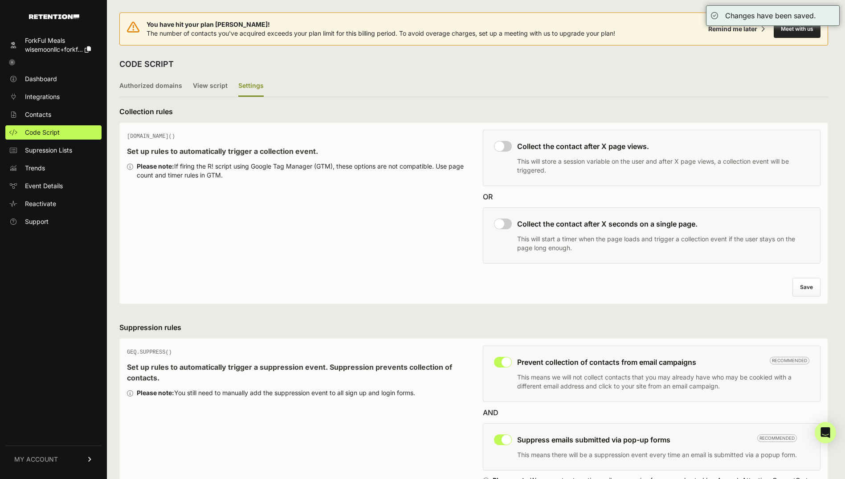 This screenshot has width=845, height=479. I want to click on label: View script, so click(210, 86).